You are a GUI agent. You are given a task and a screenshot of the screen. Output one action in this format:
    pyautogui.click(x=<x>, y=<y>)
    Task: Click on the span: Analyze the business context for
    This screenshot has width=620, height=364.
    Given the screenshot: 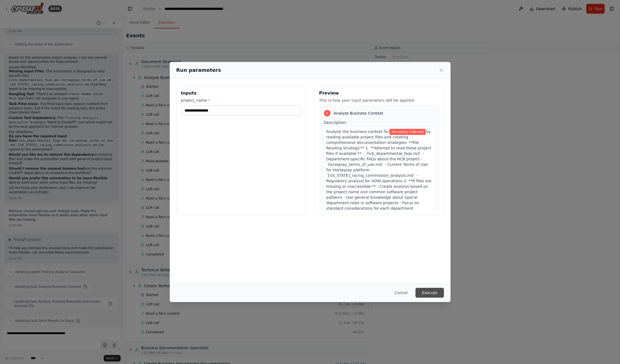 What is the action you would take?
    pyautogui.click(x=358, y=131)
    